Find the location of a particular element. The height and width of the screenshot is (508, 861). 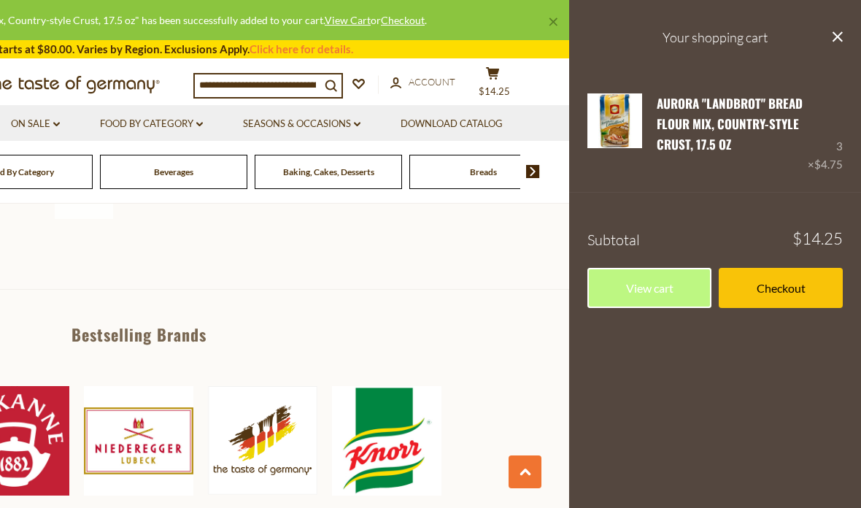

a: Seasons & Occasions is located at coordinates (301, 124).